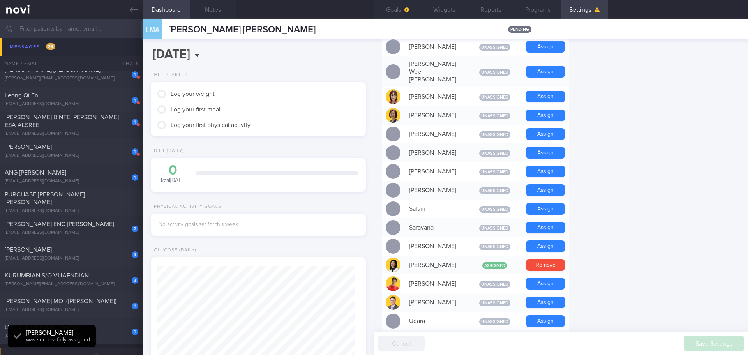  Describe the element at coordinates (21, 95) in the screenshot. I see `span: Leong Qi En` at that location.